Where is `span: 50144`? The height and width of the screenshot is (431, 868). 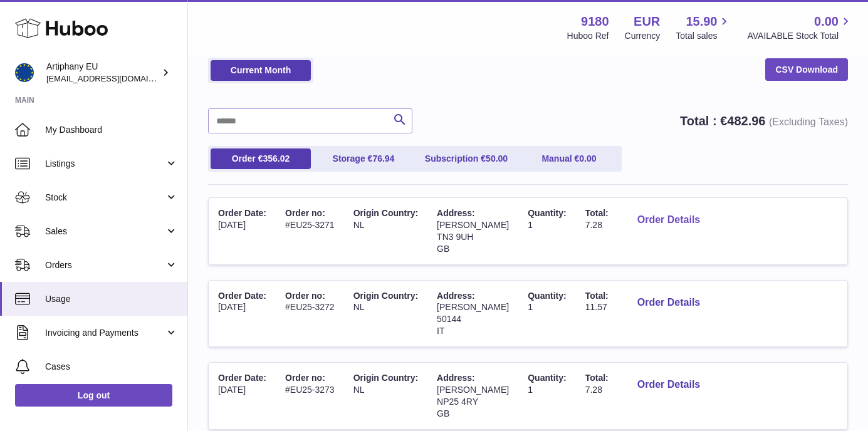
span: 50144 is located at coordinates (449, 318).